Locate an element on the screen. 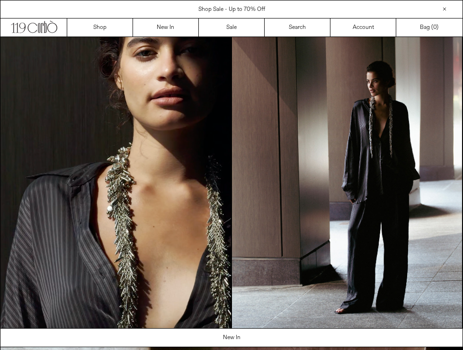 The height and width of the screenshot is (350, 463). video: Your browser does not support the video tag. is located at coordinates (116, 182).